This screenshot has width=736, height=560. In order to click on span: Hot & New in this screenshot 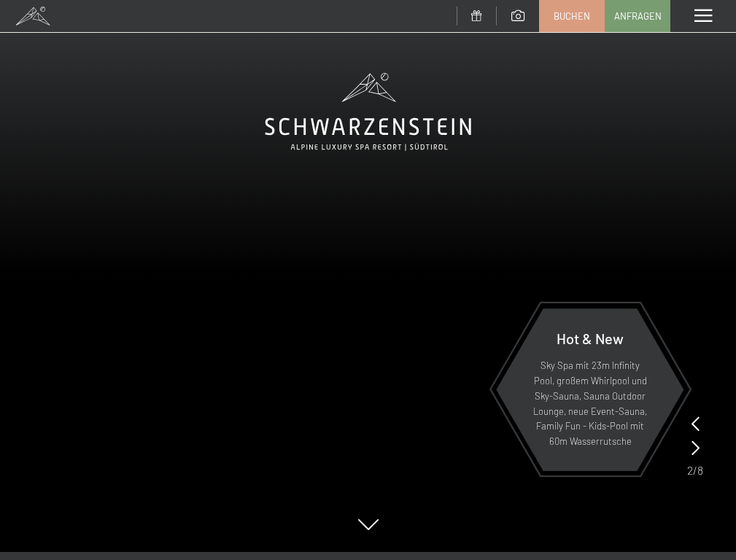, I will do `click(590, 339)`.